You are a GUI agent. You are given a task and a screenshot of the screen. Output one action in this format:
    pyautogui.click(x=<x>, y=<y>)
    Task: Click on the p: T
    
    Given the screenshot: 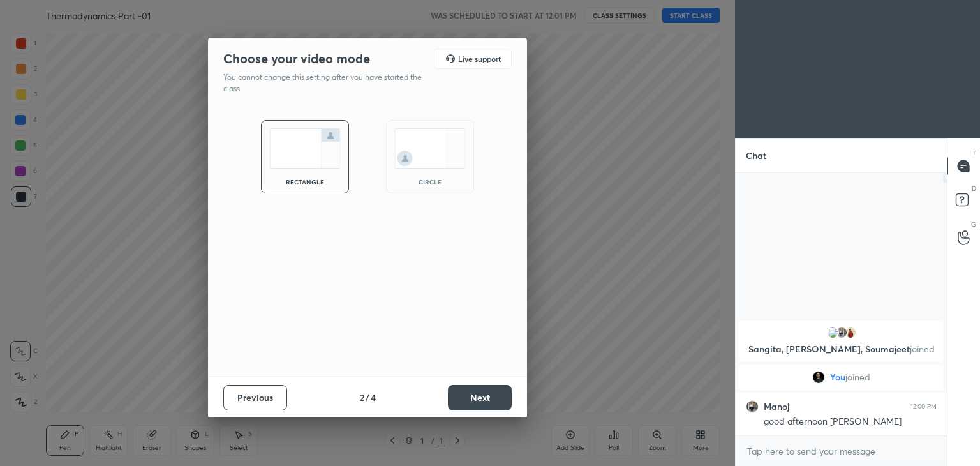 What is the action you would take?
    pyautogui.click(x=974, y=153)
    